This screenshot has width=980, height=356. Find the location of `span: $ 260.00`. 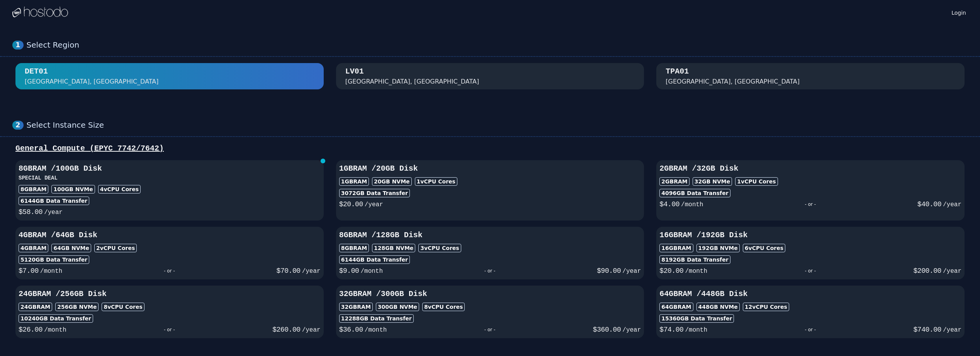

span: $ 260.00 is located at coordinates (287, 329).